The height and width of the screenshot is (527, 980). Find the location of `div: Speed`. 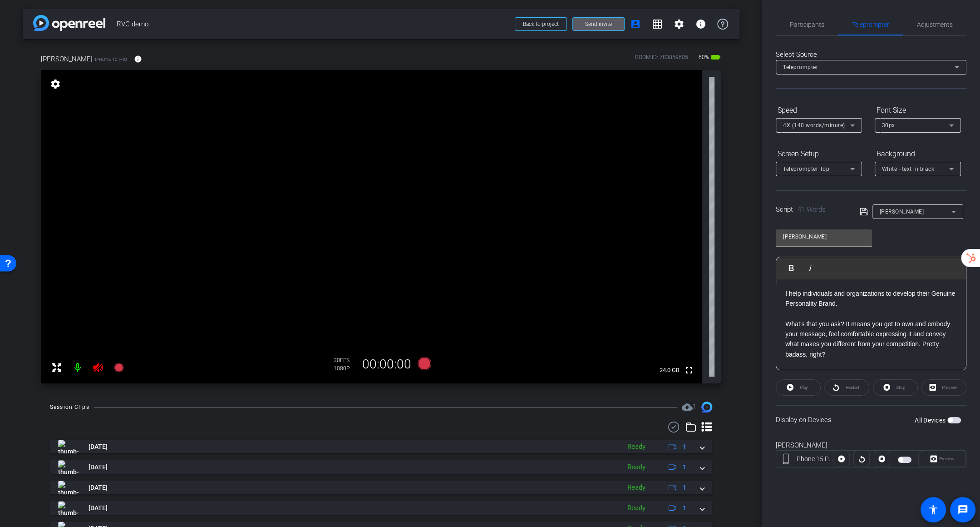

div: Speed is located at coordinates (819, 111).